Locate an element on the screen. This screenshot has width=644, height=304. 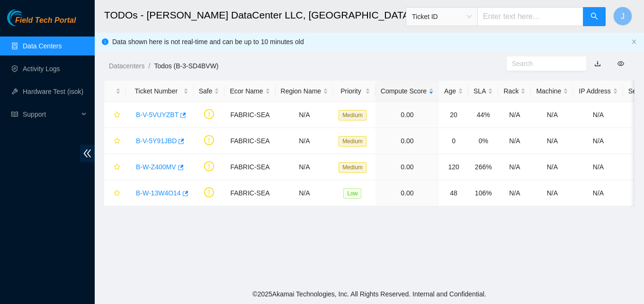
span: Support is located at coordinates (51, 114).